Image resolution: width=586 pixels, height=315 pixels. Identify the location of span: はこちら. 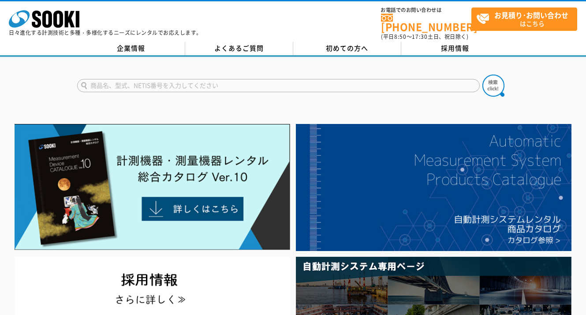
(526, 19).